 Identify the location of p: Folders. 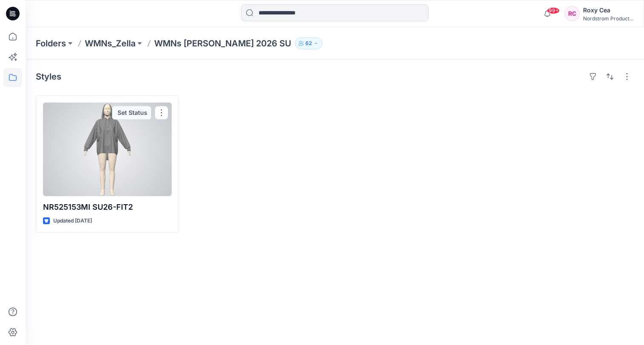
(50, 43).